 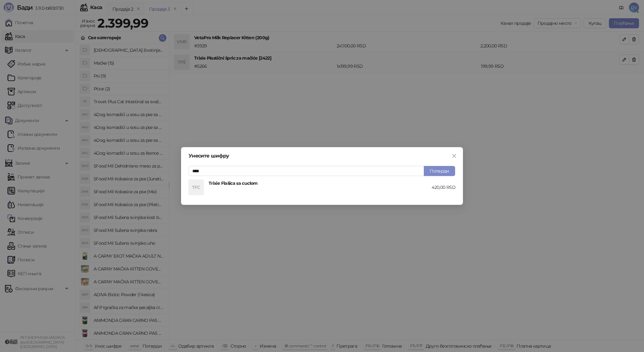 What do you see at coordinates (440, 171) in the screenshot?
I see `button: Потврди` at bounding box center [440, 171].